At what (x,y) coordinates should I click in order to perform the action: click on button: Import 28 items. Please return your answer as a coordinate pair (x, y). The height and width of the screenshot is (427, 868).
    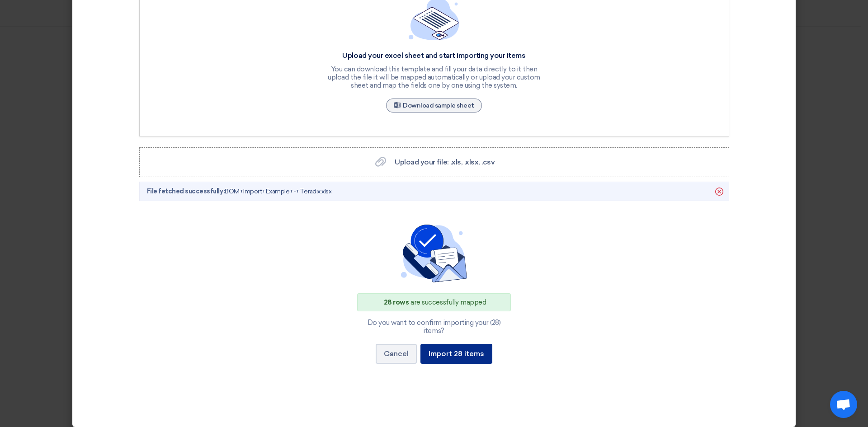
    Looking at the image, I should click on (456, 354).